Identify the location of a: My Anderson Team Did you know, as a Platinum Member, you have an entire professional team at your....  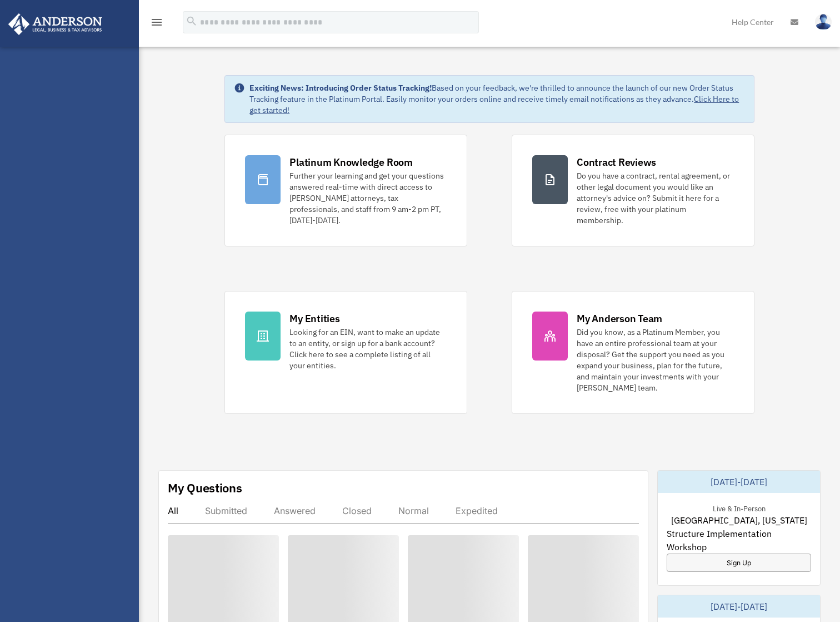
(633, 352).